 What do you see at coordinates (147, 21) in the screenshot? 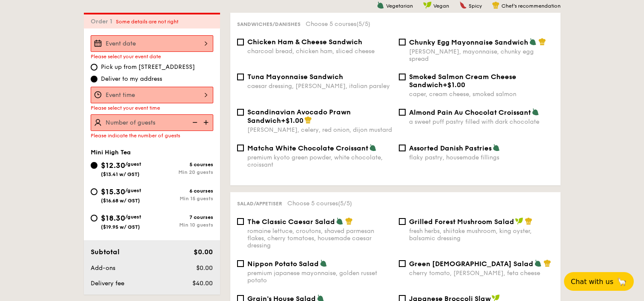
I see `span: Some details are not right` at bounding box center [147, 21].